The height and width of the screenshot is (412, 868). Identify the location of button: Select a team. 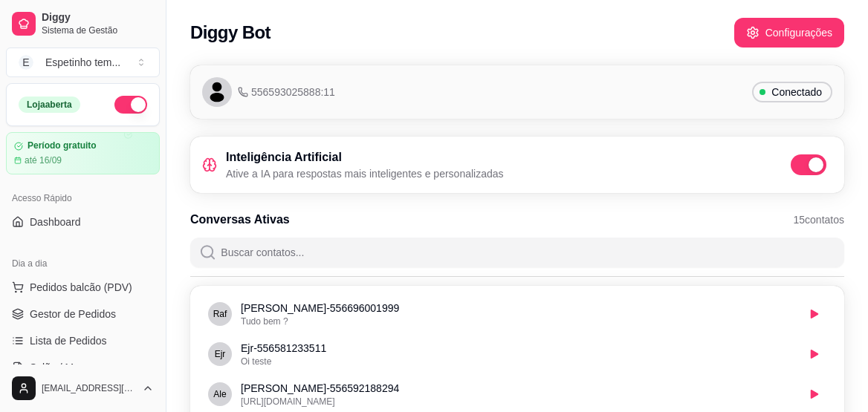
(83, 63).